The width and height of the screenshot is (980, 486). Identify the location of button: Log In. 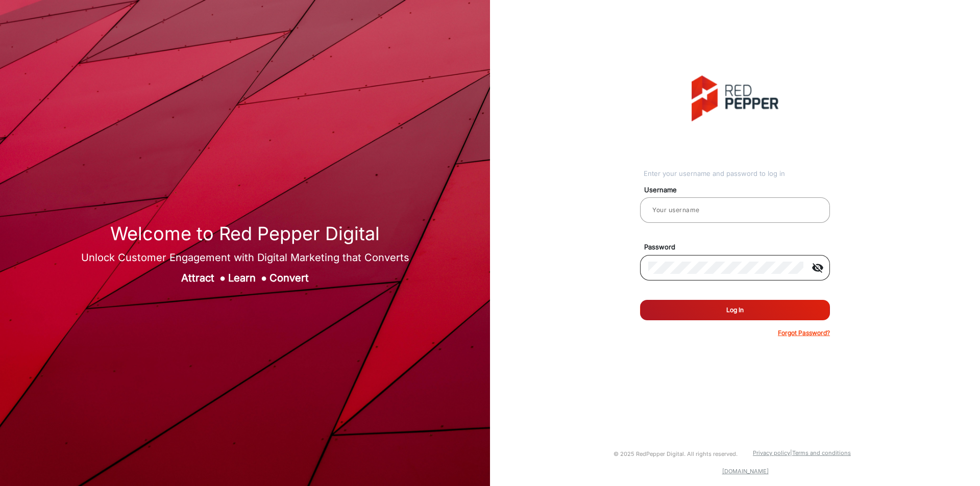
(736, 310).